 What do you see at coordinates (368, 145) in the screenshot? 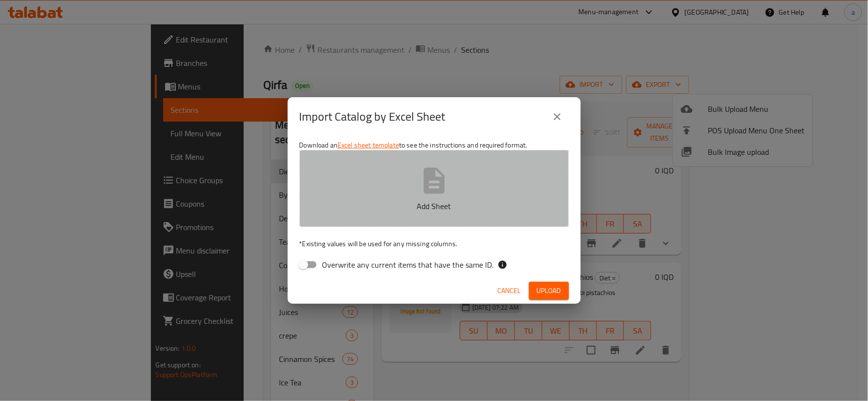
I see `a: Excel sheet template` at bounding box center [368, 145].